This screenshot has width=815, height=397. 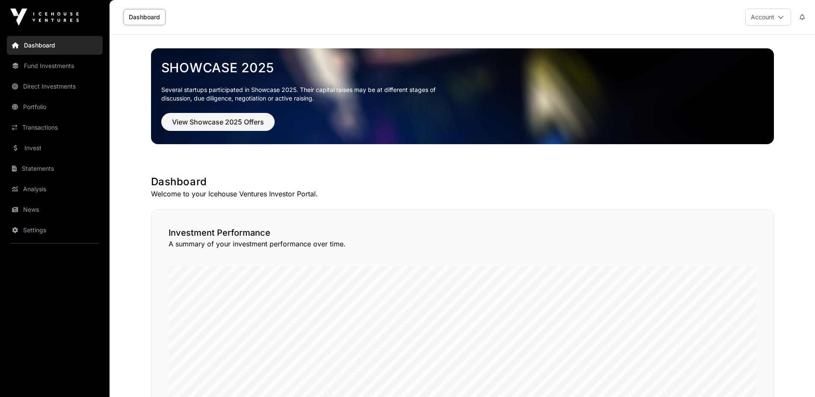 I want to click on a: News, so click(x=55, y=210).